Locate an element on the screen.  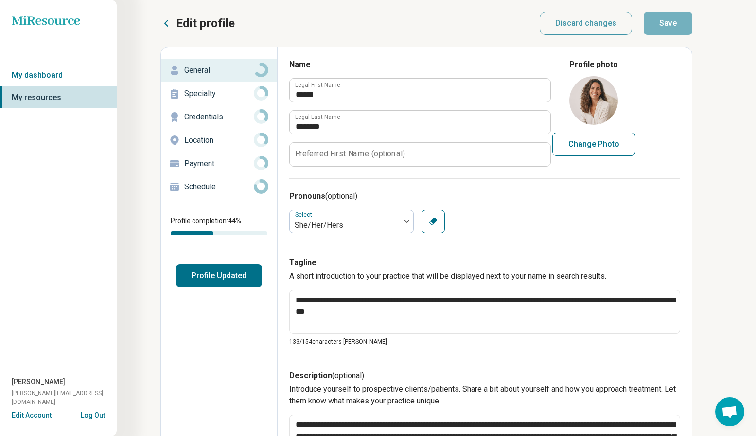
a: Payment is located at coordinates (219, 164).